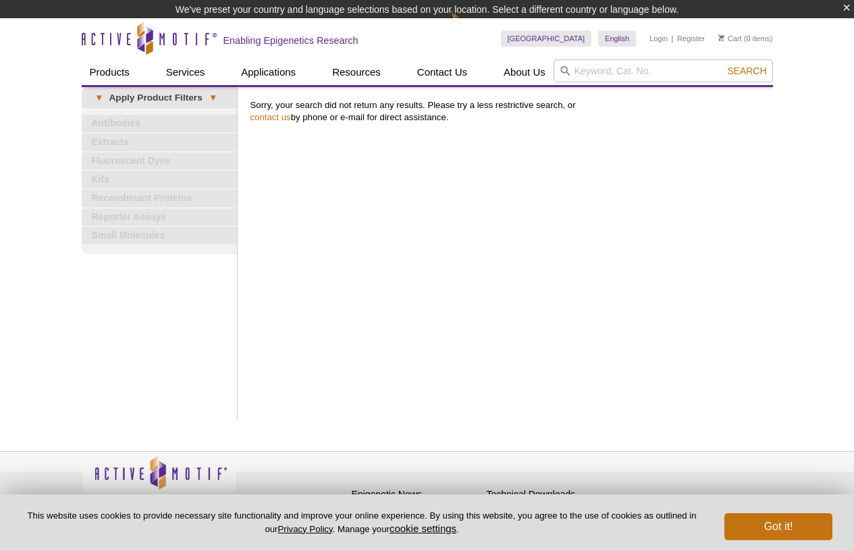  What do you see at coordinates (159, 98) in the screenshot?
I see `a: ▾Apply Product Filters▾` at bounding box center [159, 98].